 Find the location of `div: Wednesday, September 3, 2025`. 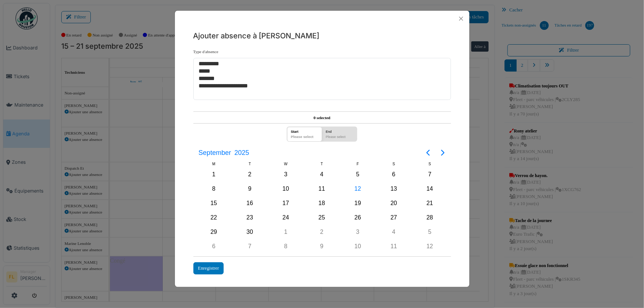

div: Wednesday, September 3, 2025 is located at coordinates (286, 174).